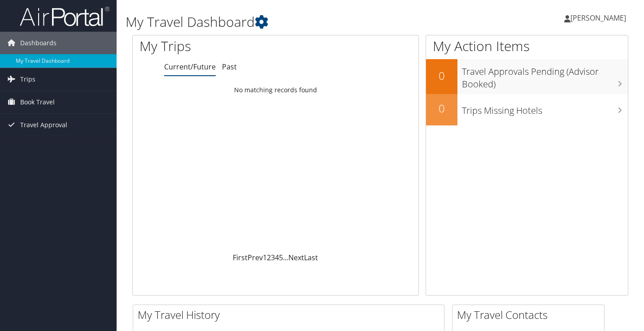  Describe the element at coordinates (545, 108) in the screenshot. I see `h3: Trips Missing Hotels` at that location.